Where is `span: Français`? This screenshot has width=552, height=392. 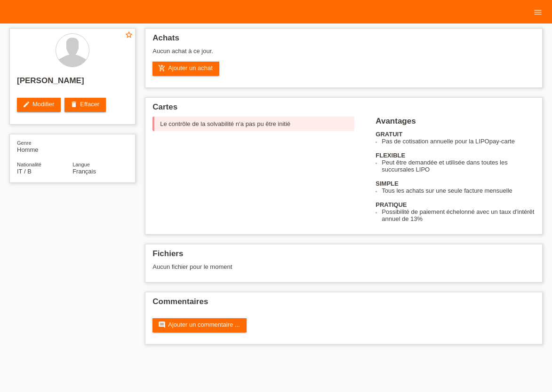
span: Français is located at coordinates (84, 171).